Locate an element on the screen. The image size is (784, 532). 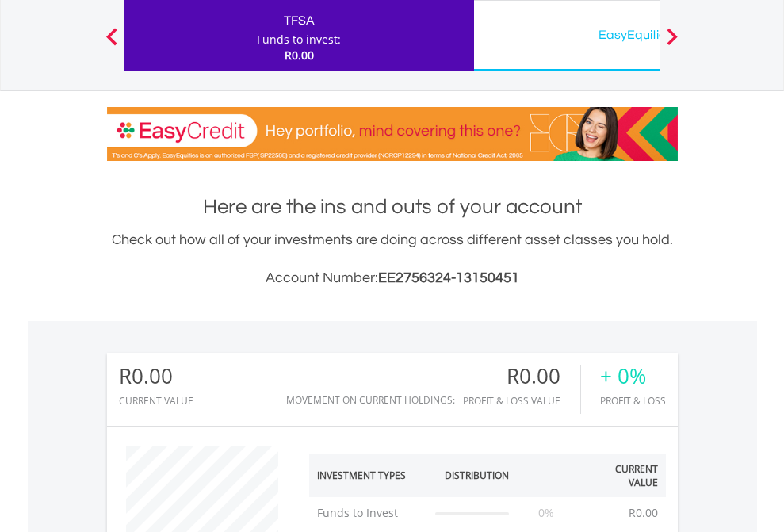
span: EE2756324-13150451 is located at coordinates (448, 277).